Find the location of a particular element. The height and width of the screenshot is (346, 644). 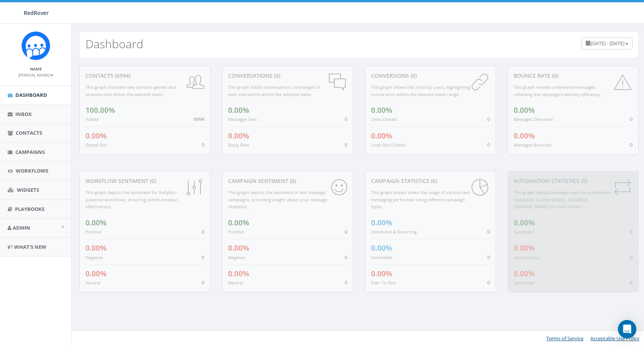

small: Links Clicked is located at coordinates (384, 119).